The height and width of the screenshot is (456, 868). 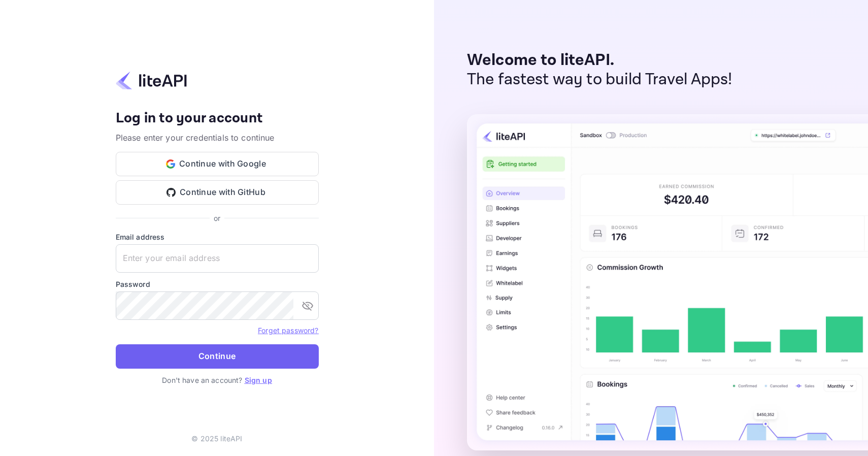 I want to click on p: Welcome to liteAPI., so click(x=600, y=60).